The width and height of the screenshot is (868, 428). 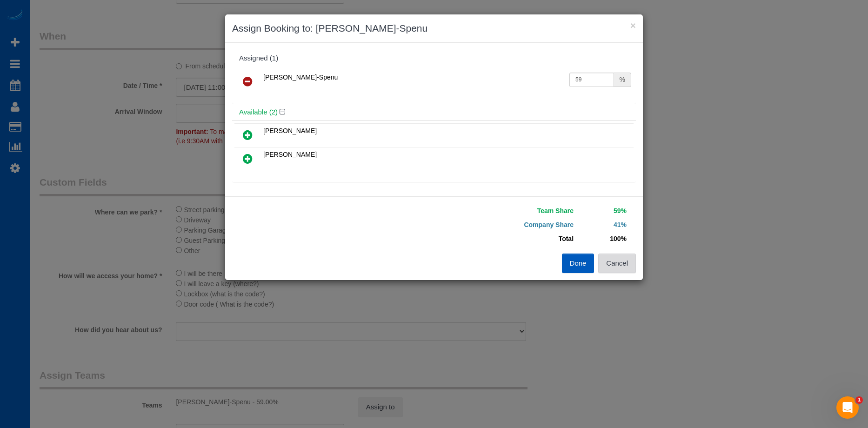 I want to click on button: Done, so click(x=578, y=263).